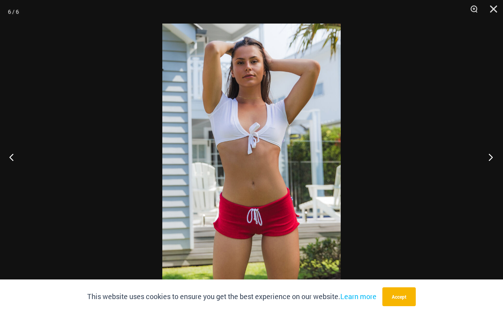 This screenshot has height=314, width=503. What do you see at coordinates (251, 157) in the screenshot?
I see `img: Hot Shorts Red 577 Shorts 03` at bounding box center [251, 157].